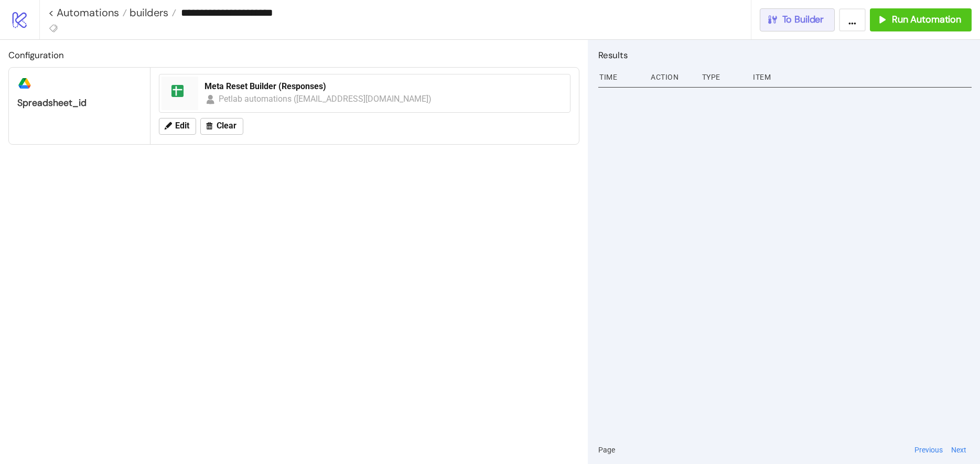  What do you see at coordinates (929, 450) in the screenshot?
I see `button: Previous` at bounding box center [929, 450].